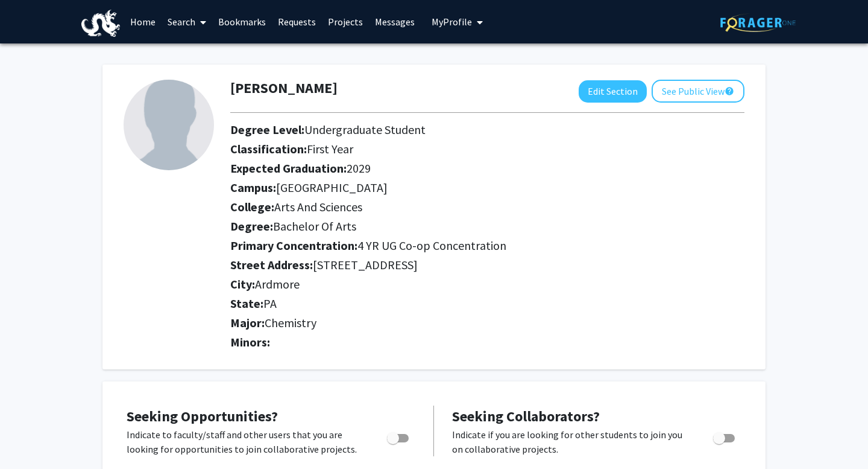  Describe the element at coordinates (395, 22) in the screenshot. I see `a: Messages` at that location.